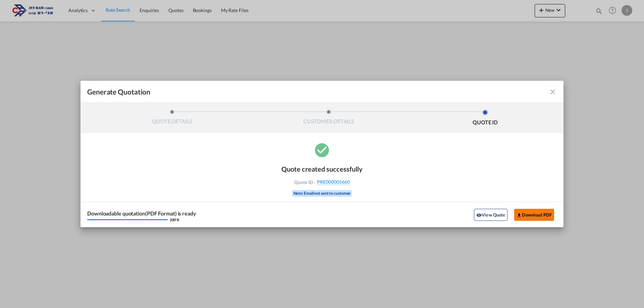  What do you see at coordinates (519, 215) in the screenshot?
I see `md-icon: icon-download` at bounding box center [519, 215].